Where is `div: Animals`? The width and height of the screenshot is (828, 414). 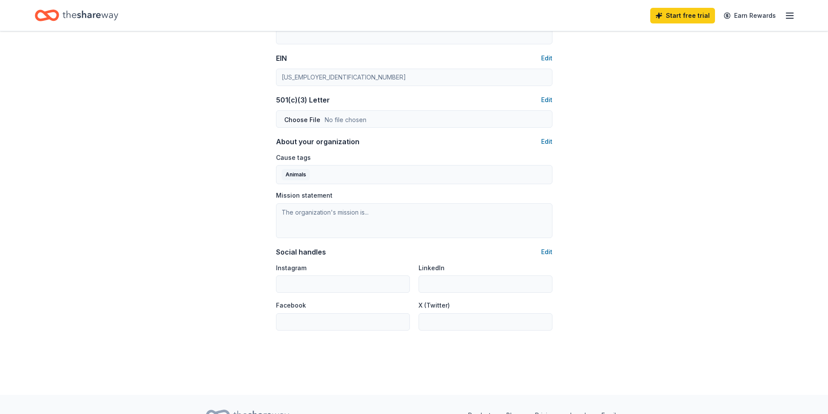 div: Animals is located at coordinates (296, 175).